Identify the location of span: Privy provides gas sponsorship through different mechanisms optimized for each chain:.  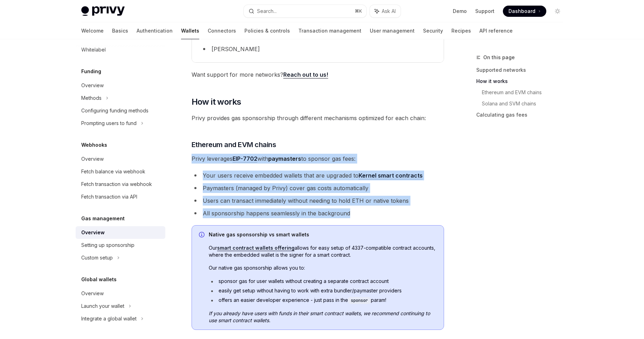
(317, 118).